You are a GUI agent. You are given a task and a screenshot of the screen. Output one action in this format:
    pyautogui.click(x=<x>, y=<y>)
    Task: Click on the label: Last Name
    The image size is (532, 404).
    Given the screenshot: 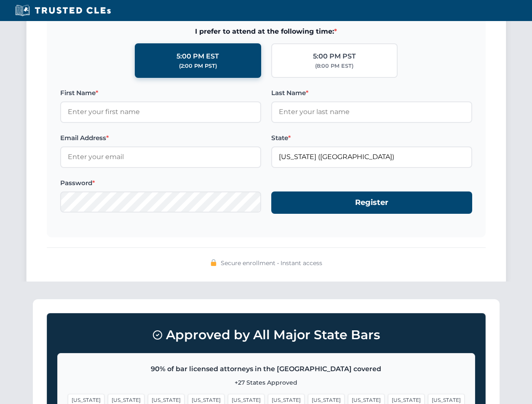 What is the action you would take?
    pyautogui.click(x=372, y=93)
    